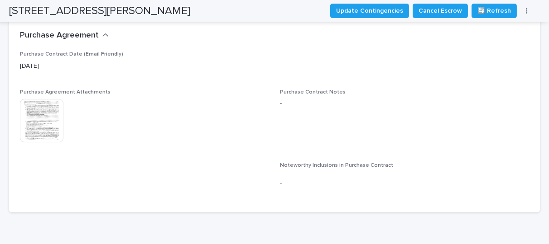  Describe the element at coordinates (64, 36) in the screenshot. I see `button: Purchase Agreement` at that location.